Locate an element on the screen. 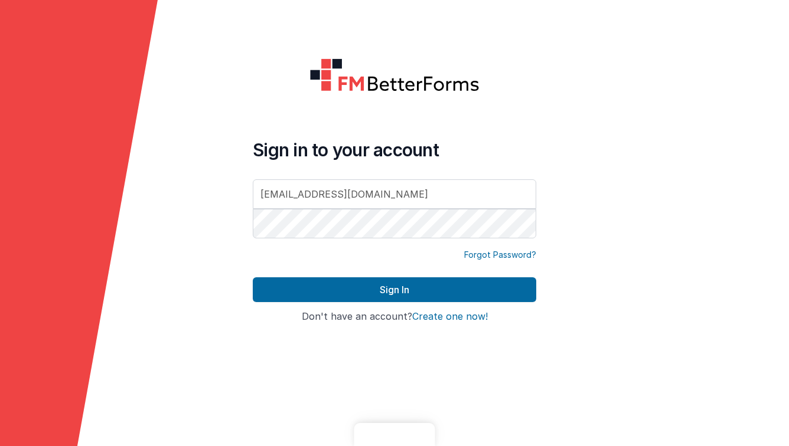 This screenshot has height=446, width=789. a: Forgot Password? is located at coordinates (500, 255).